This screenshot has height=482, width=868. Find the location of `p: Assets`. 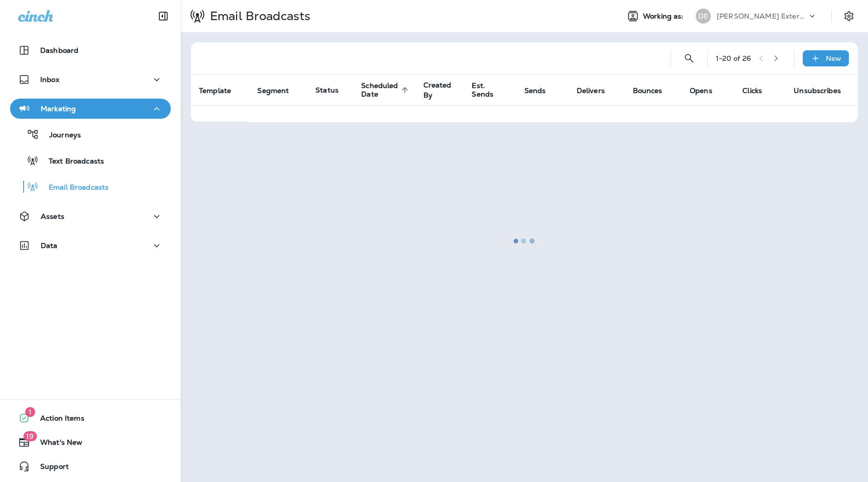

p: Assets is located at coordinates (53, 217).